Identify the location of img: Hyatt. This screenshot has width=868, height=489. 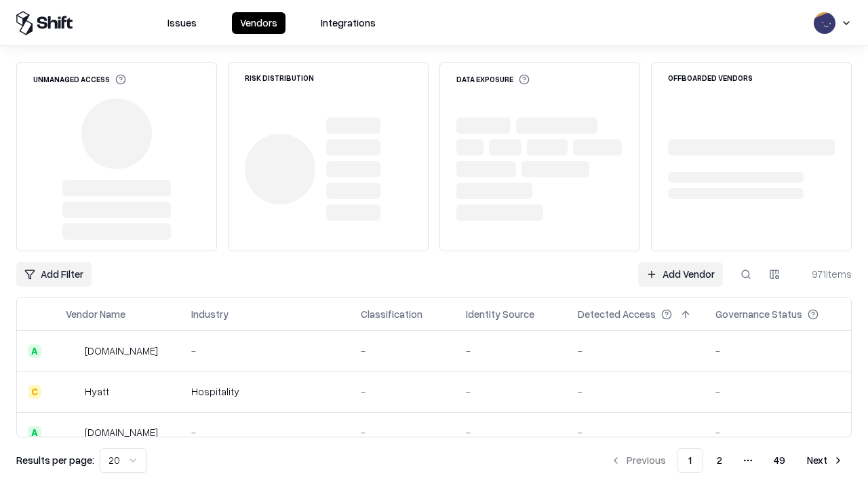
(72, 391).